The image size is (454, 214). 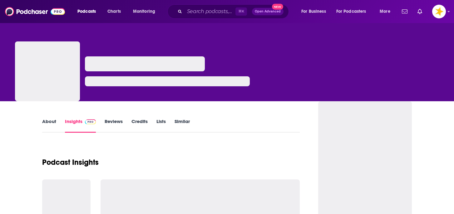 What do you see at coordinates (210, 12) in the screenshot?
I see `input: Search podcasts, credits, & more...` at bounding box center [210, 12].